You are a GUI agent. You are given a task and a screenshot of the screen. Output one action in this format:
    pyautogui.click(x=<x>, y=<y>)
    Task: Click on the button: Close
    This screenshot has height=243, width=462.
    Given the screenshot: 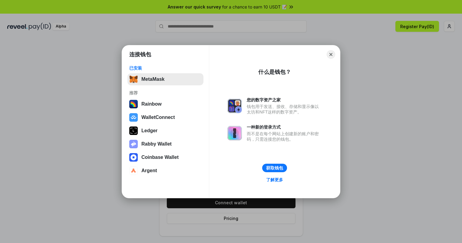 What is the action you would take?
    pyautogui.click(x=331, y=55)
    